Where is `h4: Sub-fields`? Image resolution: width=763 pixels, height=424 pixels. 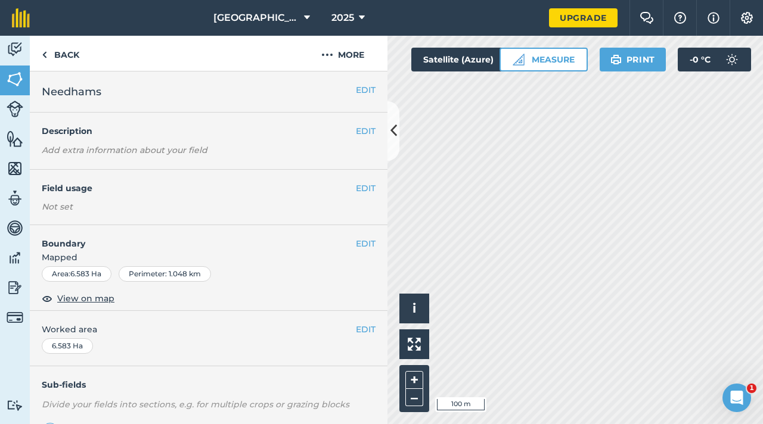 h4: Sub-fields is located at coordinates (209, 385).